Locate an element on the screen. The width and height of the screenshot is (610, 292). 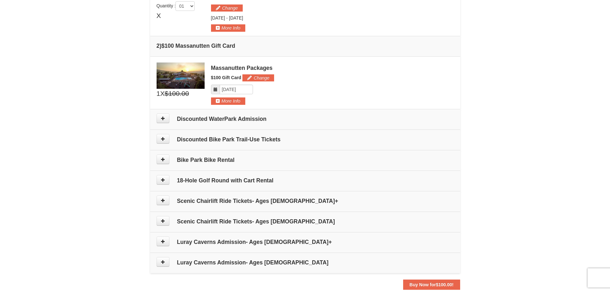
span: Quantity : is located at coordinates (176, 6).